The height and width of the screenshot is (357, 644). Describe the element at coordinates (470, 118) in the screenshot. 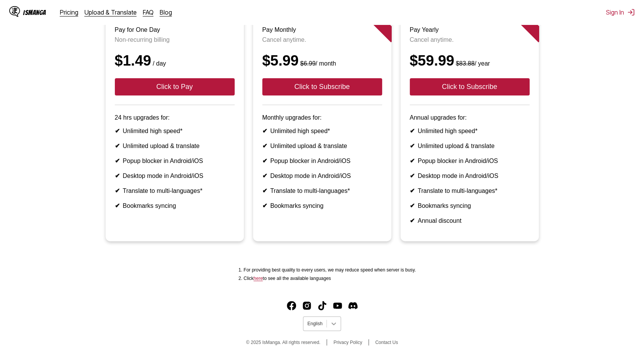

I see `p: Annual upgrades for:` at that location.